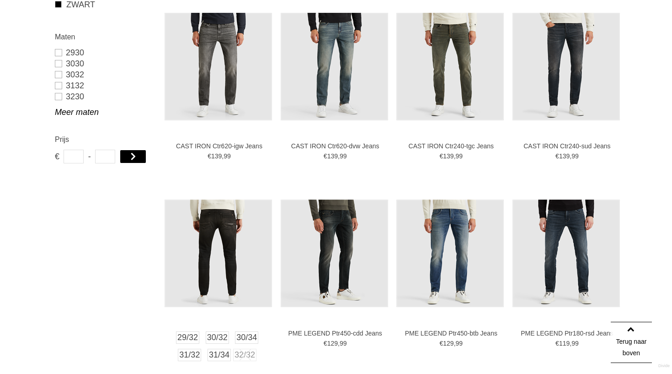 Image resolution: width=672 pixels, height=374 pixels. Describe the element at coordinates (567, 333) in the screenshot. I see `a: PME LEGEND Ptr180-rsd Jeans` at that location.